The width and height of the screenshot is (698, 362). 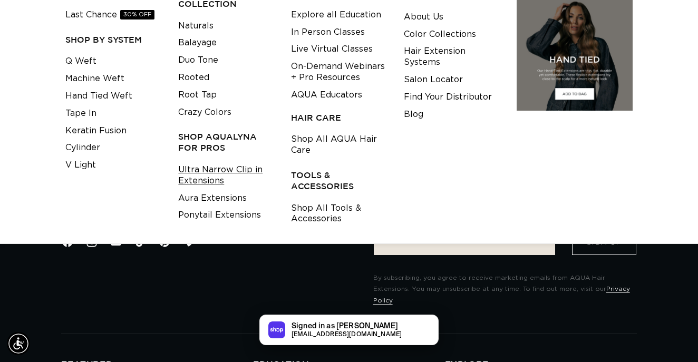 I want to click on a: Hand Tied Weft, so click(x=99, y=96).